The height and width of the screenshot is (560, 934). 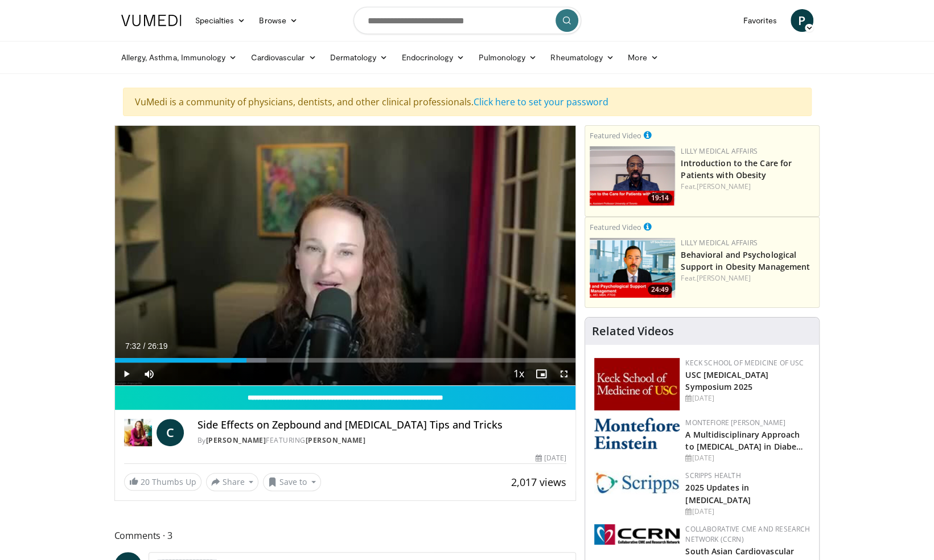 What do you see at coordinates (539, 482) in the screenshot?
I see `span: 2,017 views` at bounding box center [539, 482].